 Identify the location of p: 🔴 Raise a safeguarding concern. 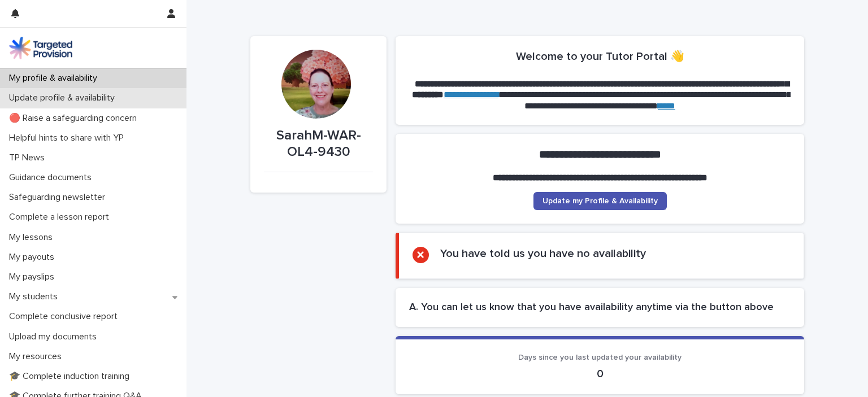
(75, 118).